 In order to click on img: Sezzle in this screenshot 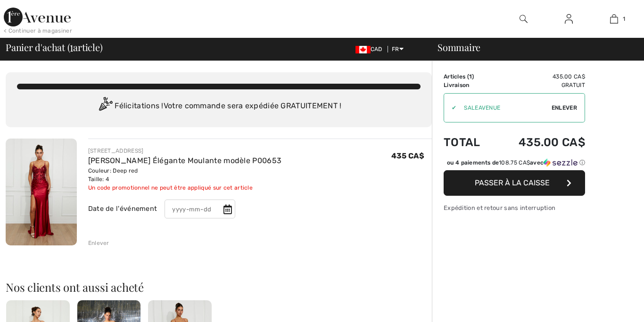, I will do `click(561, 162)`.